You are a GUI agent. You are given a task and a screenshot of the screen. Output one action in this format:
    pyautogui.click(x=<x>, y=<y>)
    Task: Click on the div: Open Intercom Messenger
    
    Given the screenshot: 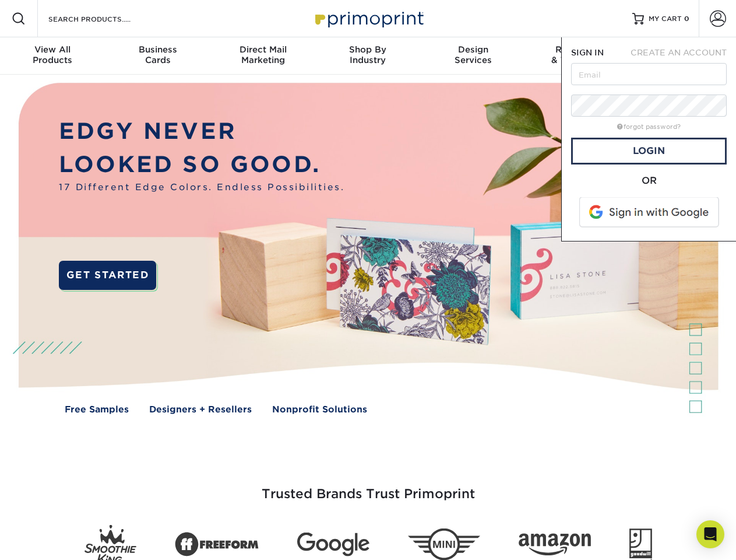 What is the action you would take?
    pyautogui.click(x=710, y=534)
    